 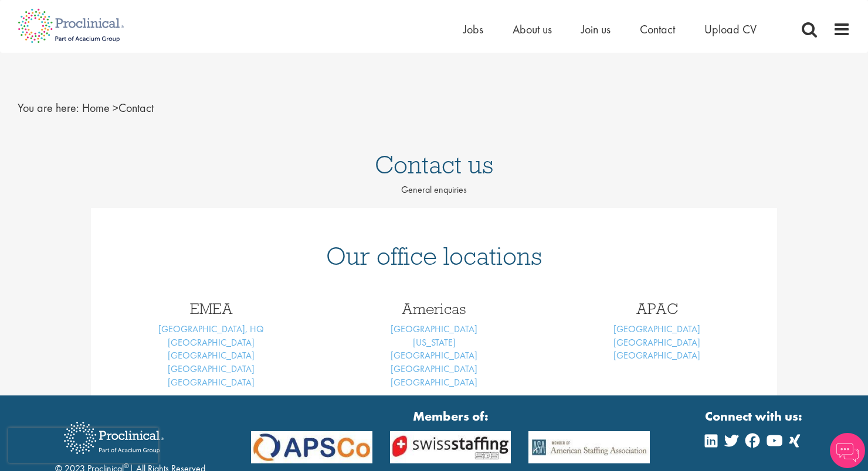 What do you see at coordinates (848, 451) in the screenshot?
I see `img: Chatbot` at bounding box center [848, 451].